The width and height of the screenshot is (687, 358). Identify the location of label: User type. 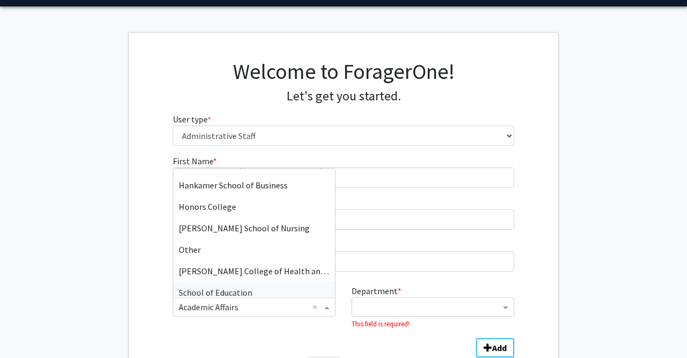
(192, 119).